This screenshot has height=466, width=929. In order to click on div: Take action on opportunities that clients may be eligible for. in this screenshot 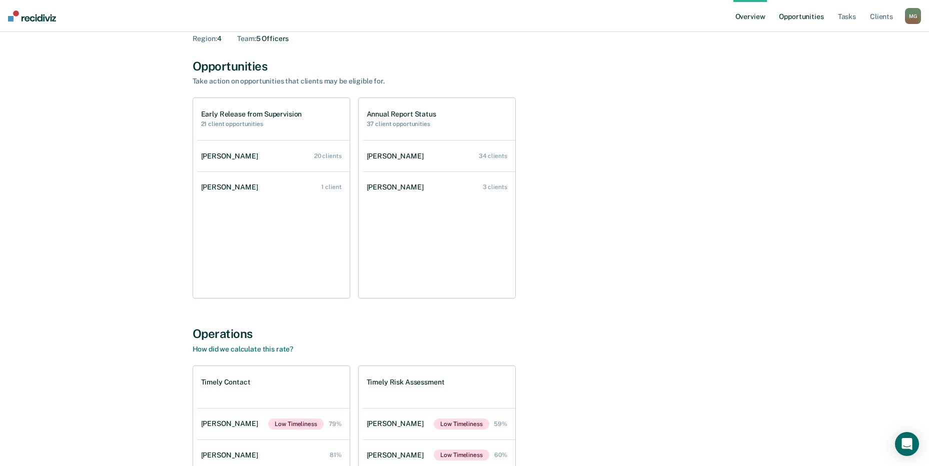, I will do `click(368, 81)`.